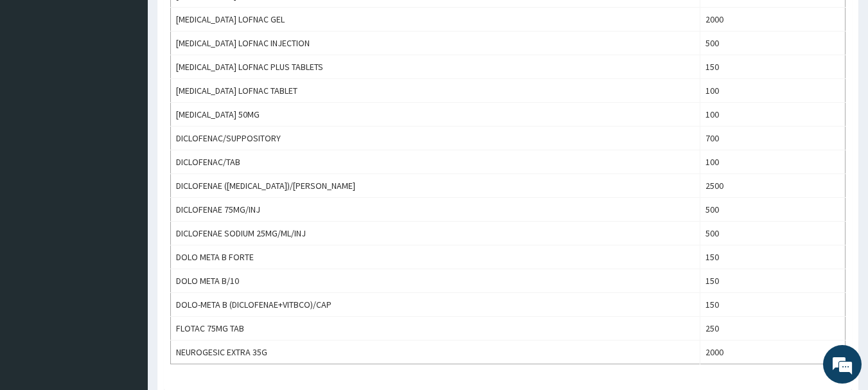 This screenshot has height=390, width=868. I want to click on img: d_794563401_company_1708531726252_794563401, so click(38, 80).